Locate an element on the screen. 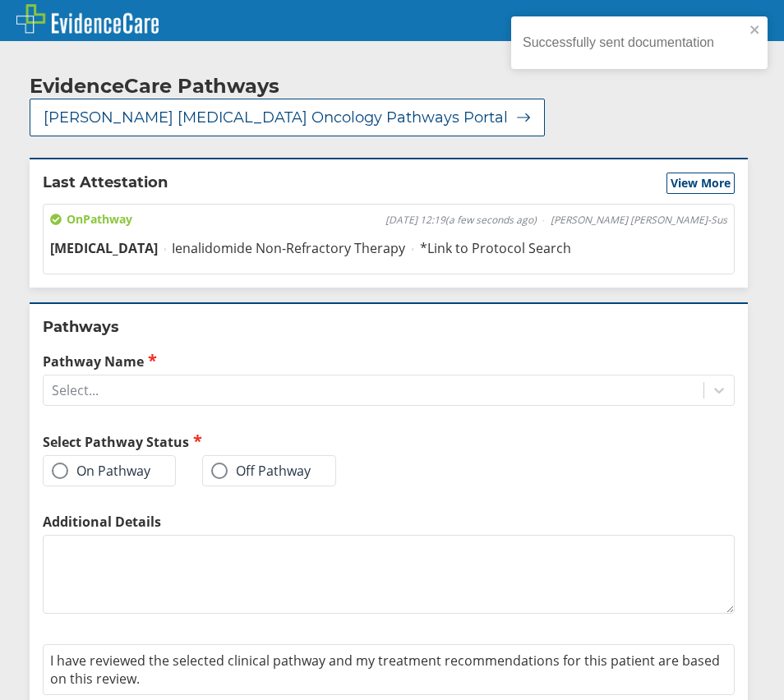  span: Ienalidomide Non-Refractory Therapy is located at coordinates (288, 248).